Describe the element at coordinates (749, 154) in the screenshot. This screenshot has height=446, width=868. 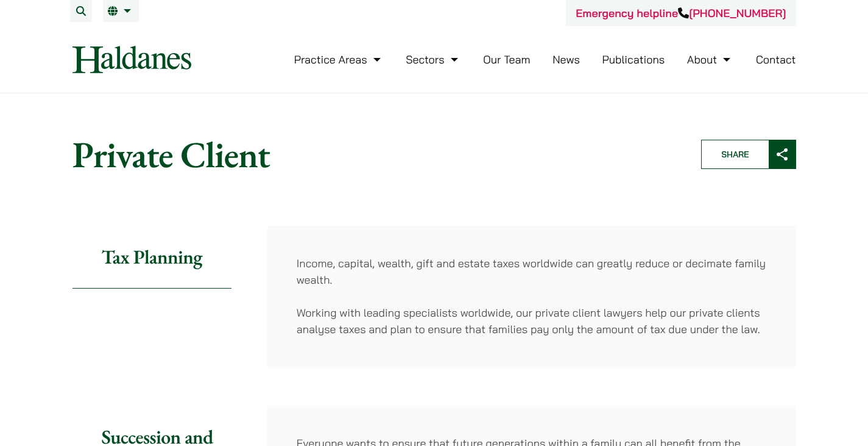
I see `button: Share` at that location.